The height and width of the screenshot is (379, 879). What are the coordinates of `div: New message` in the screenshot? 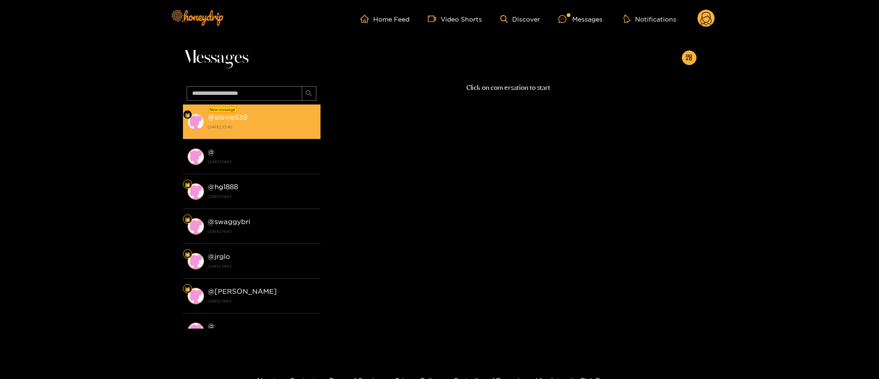 It's located at (222, 110).